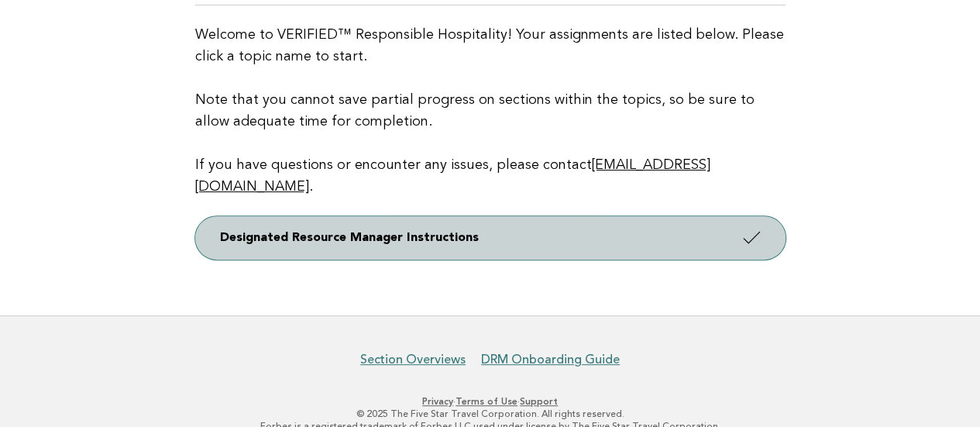 The image size is (980, 427). Describe the element at coordinates (490, 111) in the screenshot. I see `p: Welcome to VERIFIED™ Responsible Hospitality! Your assignments are listed below. Please click a t...` at that location.